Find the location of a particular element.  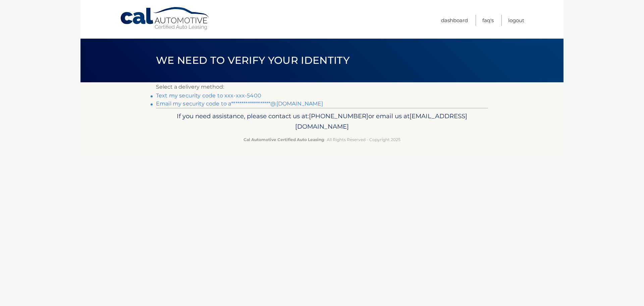

p: Select a delivery method: is located at coordinates (322, 87).